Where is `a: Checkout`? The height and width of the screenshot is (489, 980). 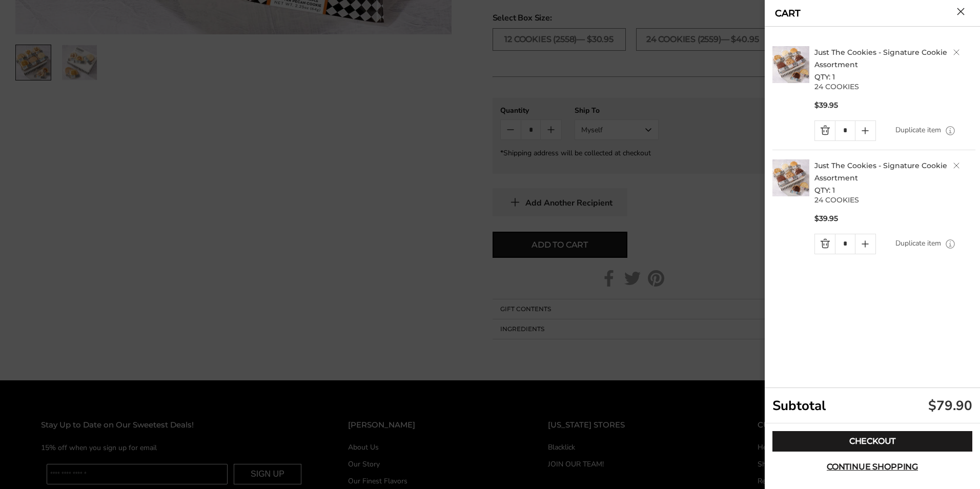 a: Checkout is located at coordinates (872, 442).